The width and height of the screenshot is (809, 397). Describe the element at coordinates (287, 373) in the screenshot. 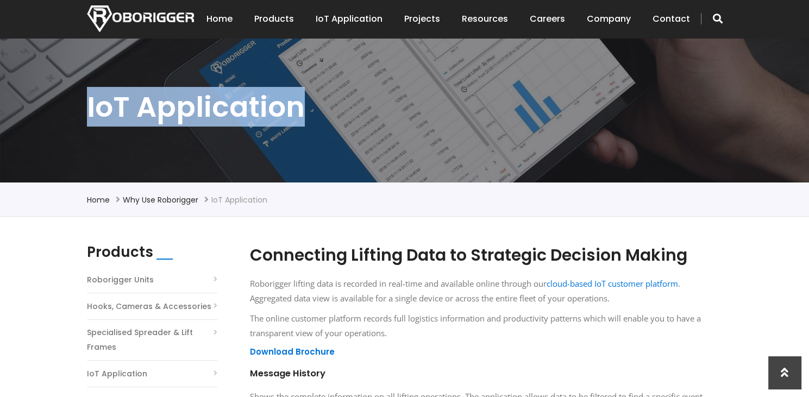

I see `font: Message History` at that location.